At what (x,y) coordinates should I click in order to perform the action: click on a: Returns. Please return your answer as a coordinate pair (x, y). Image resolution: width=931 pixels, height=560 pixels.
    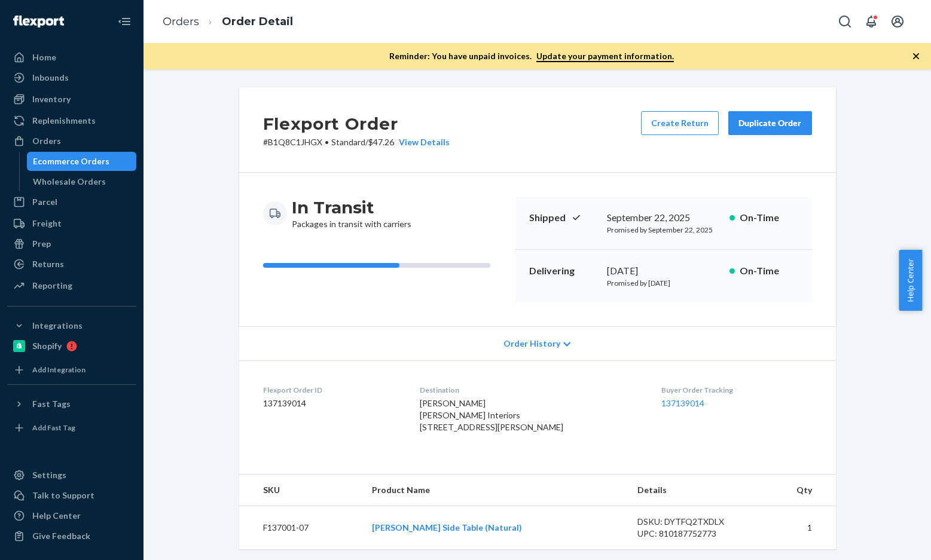
    Looking at the image, I should click on (72, 264).